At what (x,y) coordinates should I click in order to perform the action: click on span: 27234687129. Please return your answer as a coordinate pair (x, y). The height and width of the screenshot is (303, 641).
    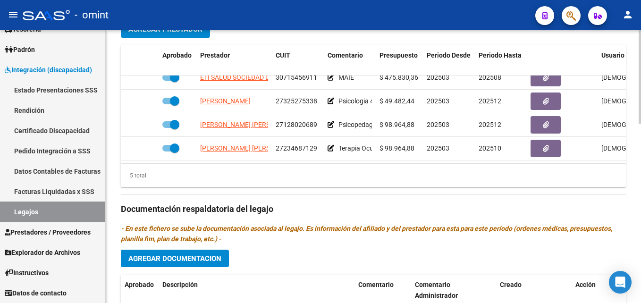
    Looking at the image, I should click on (296, 148).